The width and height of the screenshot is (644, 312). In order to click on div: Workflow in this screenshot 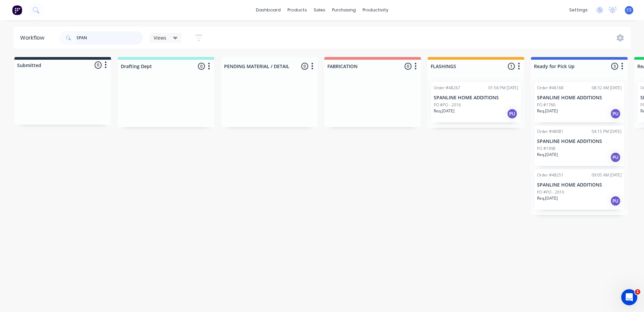, I will do `click(34, 38)`.